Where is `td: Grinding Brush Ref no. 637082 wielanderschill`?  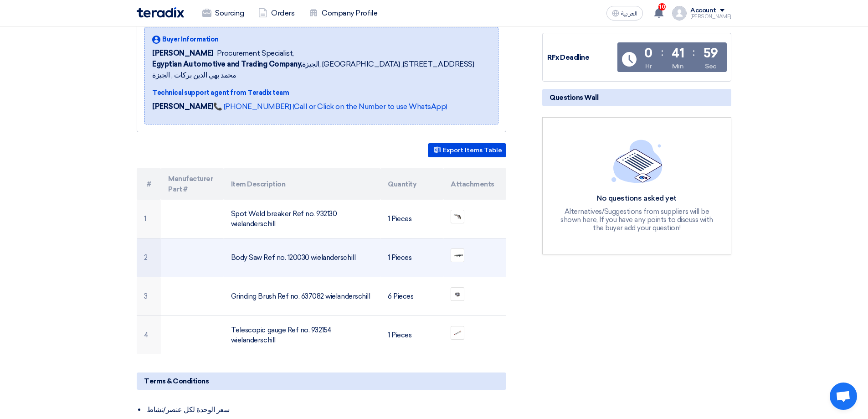
td: Grinding Brush Ref no. 637082 wielanderschill is located at coordinates (302, 297).